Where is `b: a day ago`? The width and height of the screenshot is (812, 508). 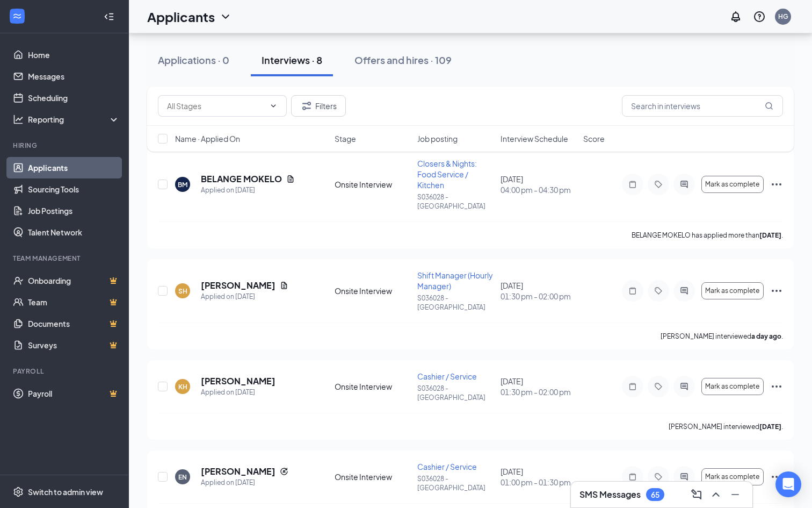
b: a day ago is located at coordinates (766, 335).